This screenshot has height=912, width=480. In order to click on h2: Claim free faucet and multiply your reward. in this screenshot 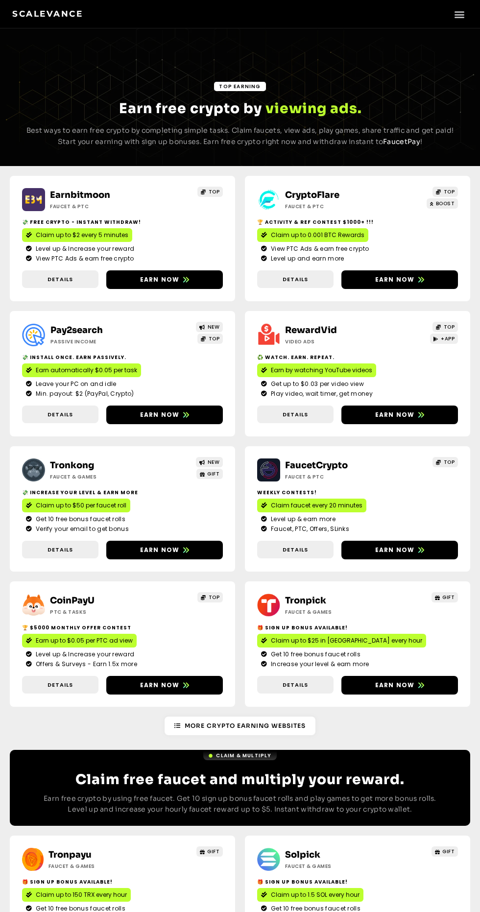, I will do `click(240, 780)`.